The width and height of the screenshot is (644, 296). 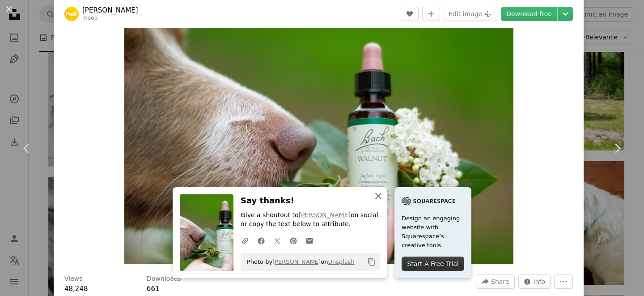 I want to click on a: Share on Facebook, so click(x=261, y=240).